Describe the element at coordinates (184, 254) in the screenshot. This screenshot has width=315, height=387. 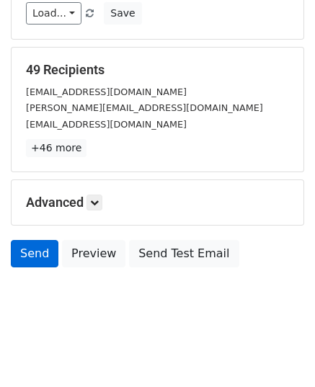
I see `a: Send Test Email` at that location.